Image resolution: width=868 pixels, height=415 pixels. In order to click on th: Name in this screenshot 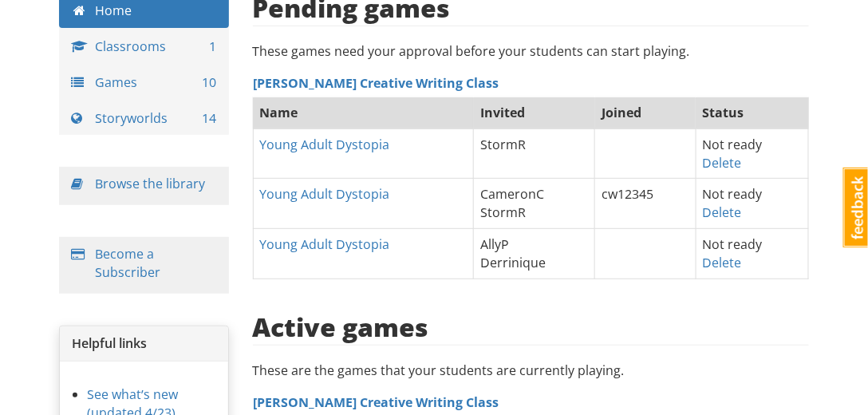, I will do `click(363, 112)`.